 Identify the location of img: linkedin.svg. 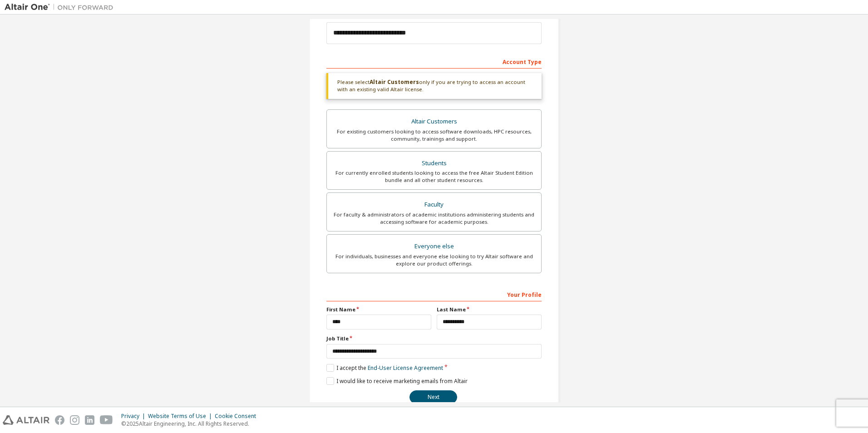
(90, 420).